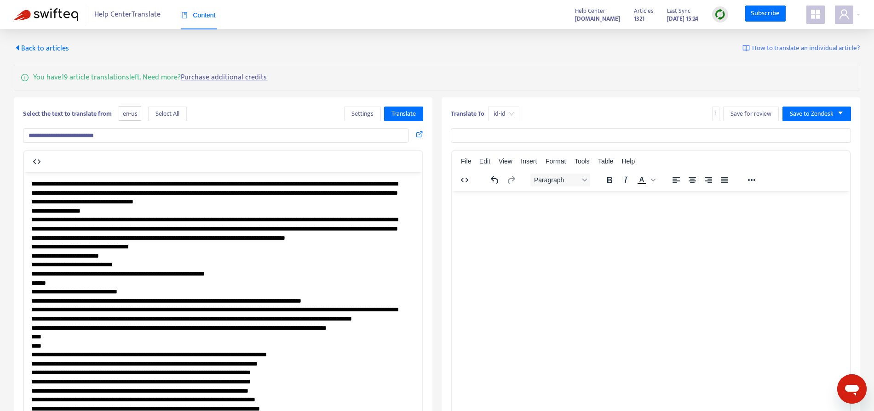 Image resolution: width=874 pixels, height=411 pixels. I want to click on span: Format, so click(555, 161).